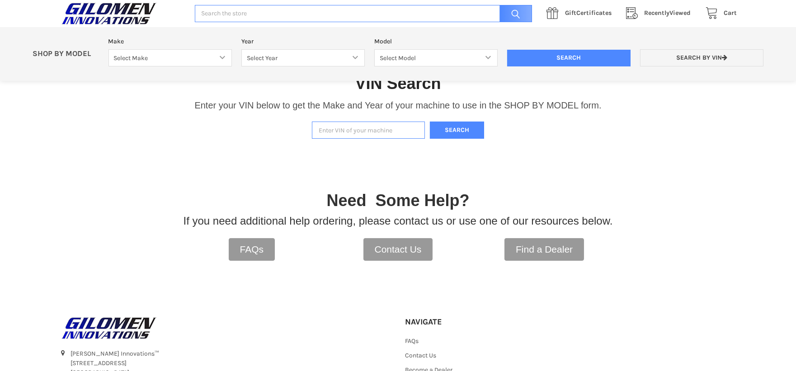  I want to click on div: FAQs, so click(252, 249).